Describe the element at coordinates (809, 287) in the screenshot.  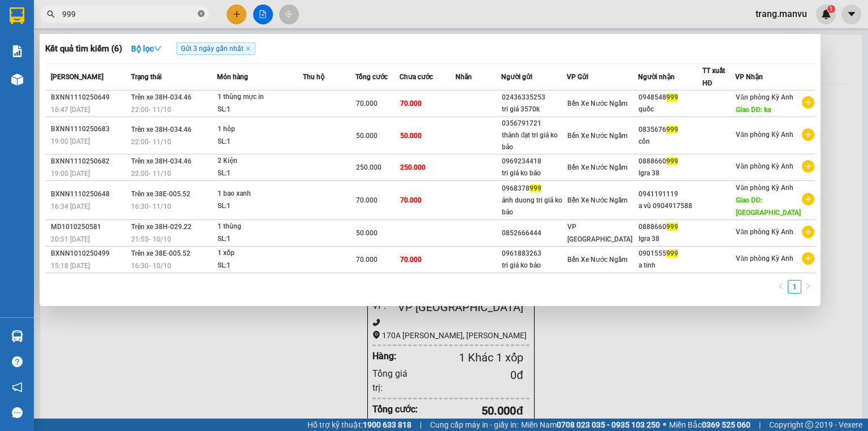
I see `li: Next Page` at that location.